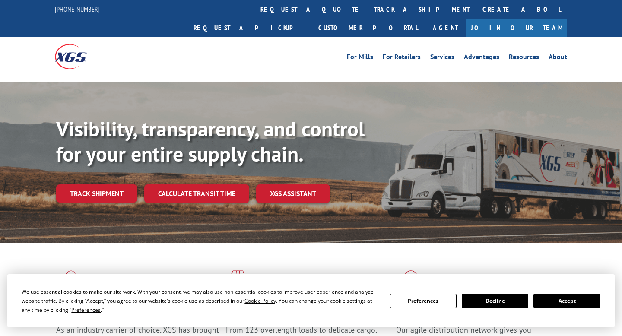 Image resolution: width=622 pixels, height=336 pixels. Describe the element at coordinates (443, 58) in the screenshot. I see `a: Services` at that location.